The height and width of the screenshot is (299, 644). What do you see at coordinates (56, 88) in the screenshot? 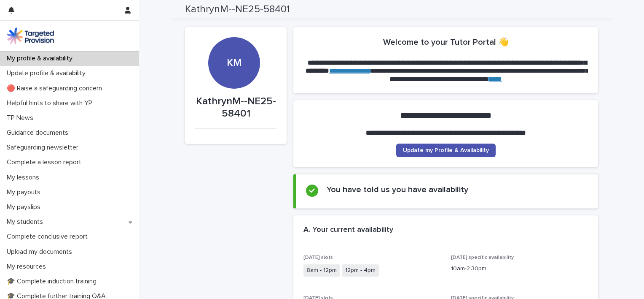
I see `p: 🔴 Raise a safeguarding concern` at bounding box center [56, 88].